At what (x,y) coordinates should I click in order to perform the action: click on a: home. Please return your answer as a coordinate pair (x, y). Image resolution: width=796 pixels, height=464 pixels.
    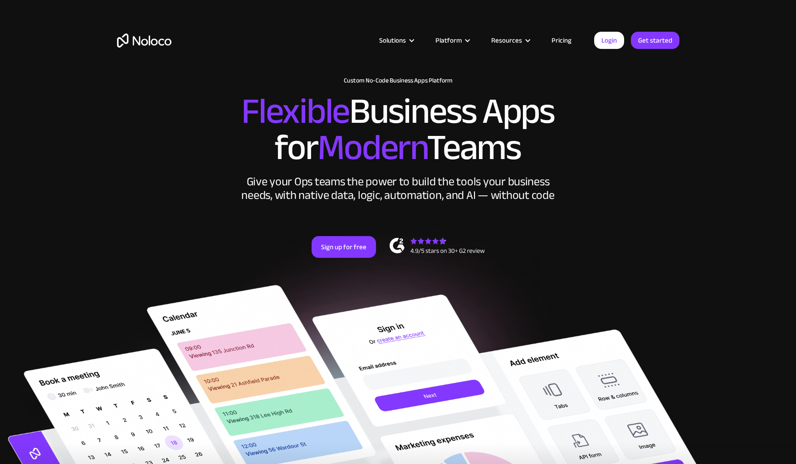
    Looking at the image, I should click on (144, 40).